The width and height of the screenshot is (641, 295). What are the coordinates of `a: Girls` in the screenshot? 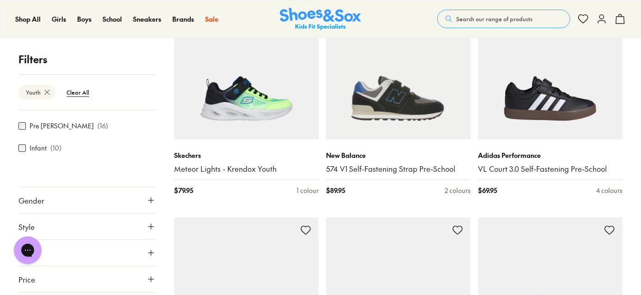 It's located at (59, 19).